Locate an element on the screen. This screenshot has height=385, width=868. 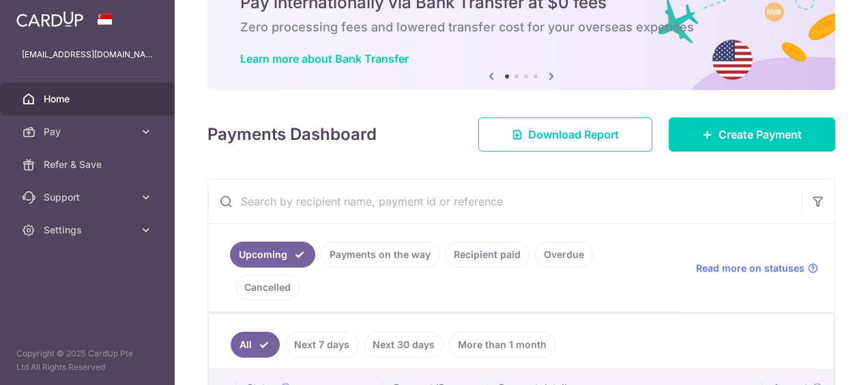
a: Next 7 days is located at coordinates (321, 345).